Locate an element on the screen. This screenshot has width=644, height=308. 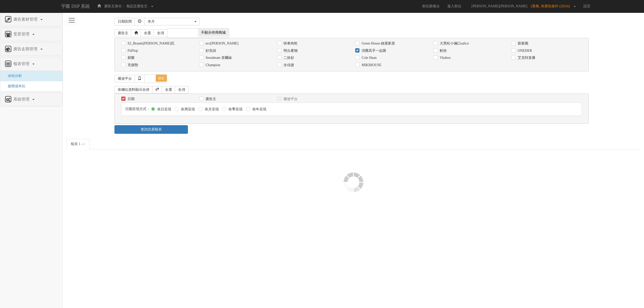
label: 鮮拾 is located at coordinates (443, 51).